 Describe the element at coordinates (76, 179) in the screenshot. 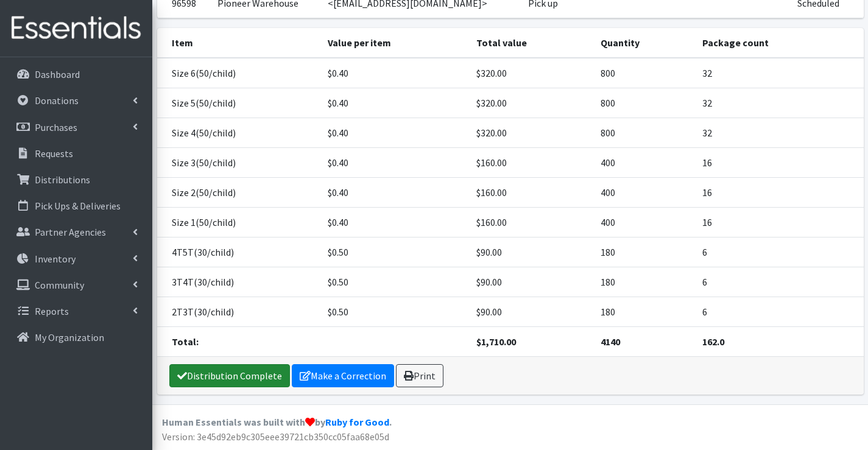

I see `a: Distributions` at that location.